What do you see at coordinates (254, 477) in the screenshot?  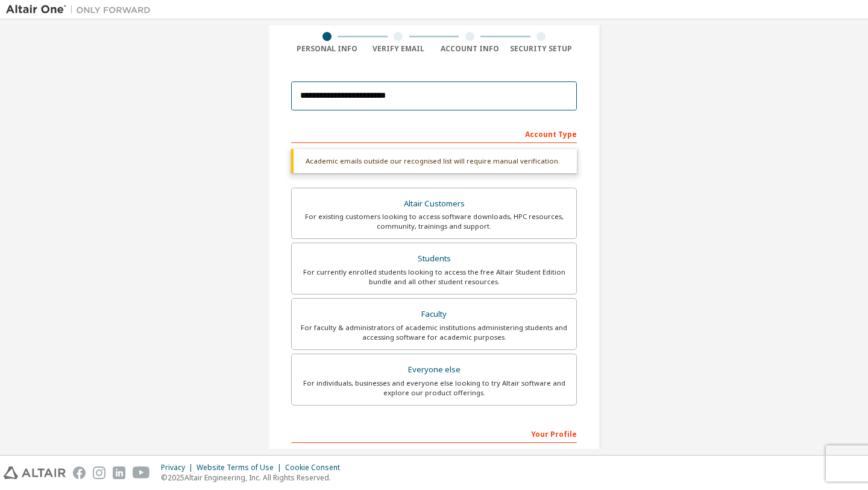 I see `p: © 2025 Altair Engineering, Inc. All Rights Reserved.` at bounding box center [254, 477].